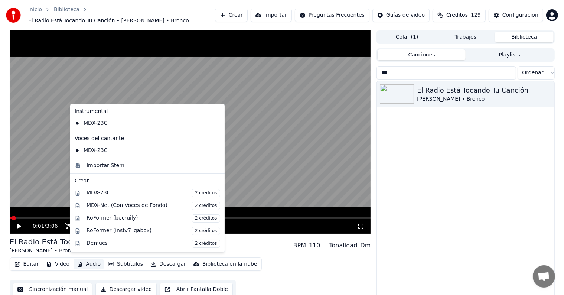 The image size is (564, 295). I want to click on button: Video, so click(58, 264).